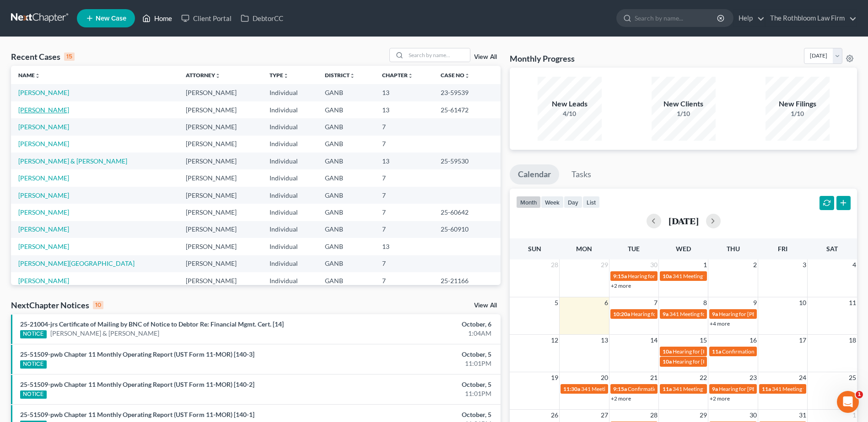 This screenshot has width=868, height=422. What do you see at coordinates (138, 354) in the screenshot?
I see `a: 25-51509-pwb Chapter 11 Monthly Operating Report (UST Form 11-MOR) [140-3]` at bounding box center [138, 354].